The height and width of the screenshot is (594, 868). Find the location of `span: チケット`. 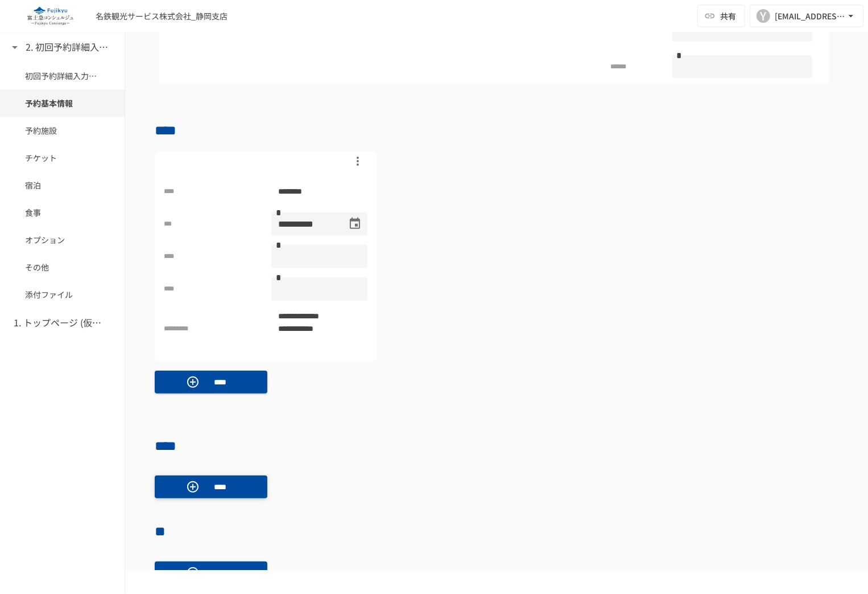

span: チケット is located at coordinates (62, 157).